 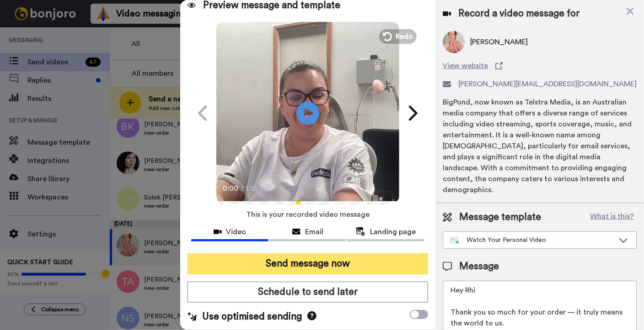 What do you see at coordinates (308, 264) in the screenshot?
I see `button: Send message now` at bounding box center [308, 264].